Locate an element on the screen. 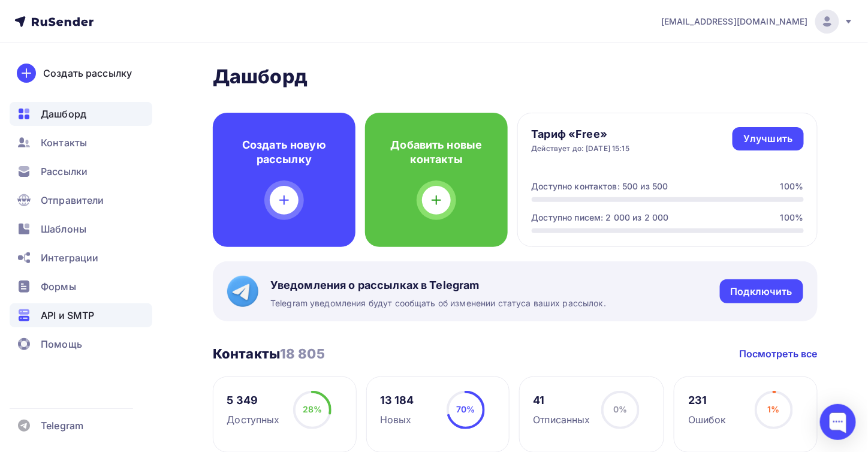  a: Шаблоны is located at coordinates (81, 229).